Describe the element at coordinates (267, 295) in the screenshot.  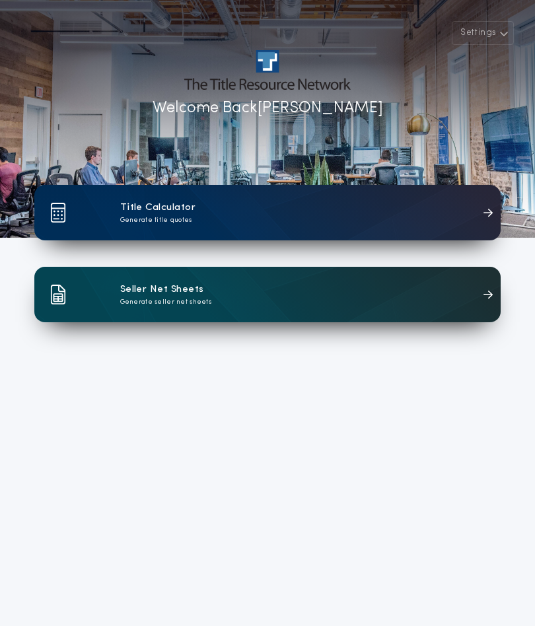
I see `a: card iconSeller Net SheetsGenerate seller net sheets` at that location.